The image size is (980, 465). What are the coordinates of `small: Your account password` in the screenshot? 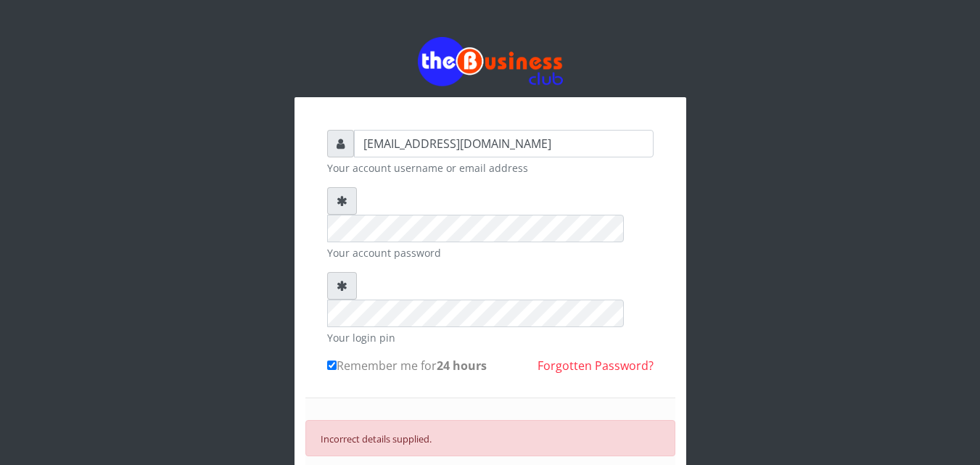 It's located at (490, 252).